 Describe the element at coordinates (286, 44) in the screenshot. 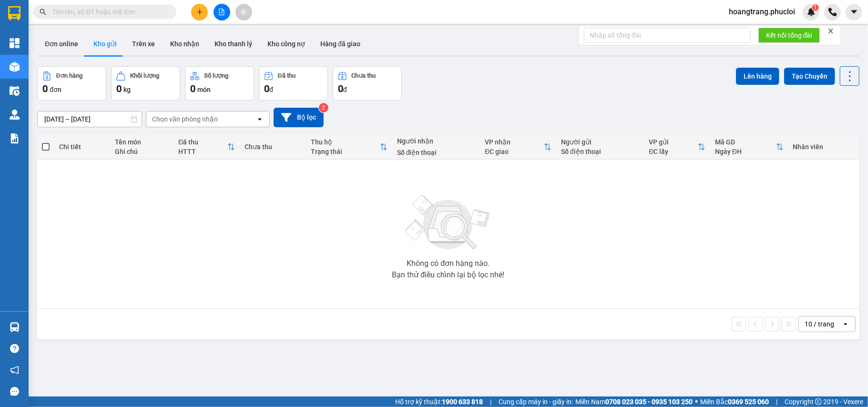

I see `button: Kho công nợ` at that location.